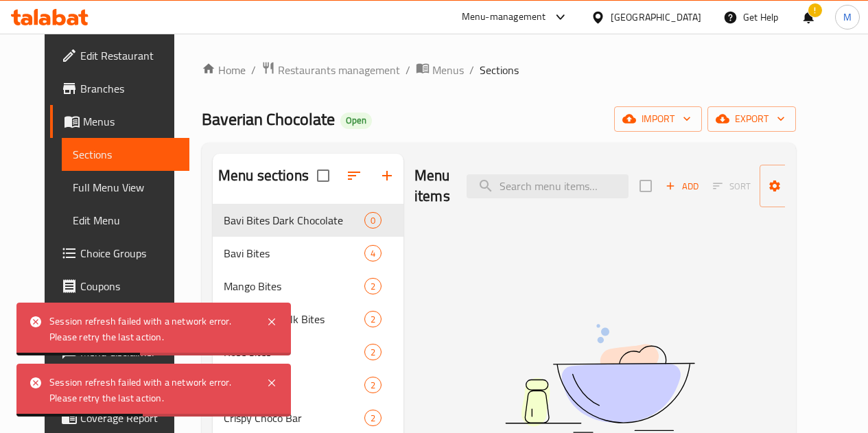  I want to click on span: Select all sections, so click(323, 176).